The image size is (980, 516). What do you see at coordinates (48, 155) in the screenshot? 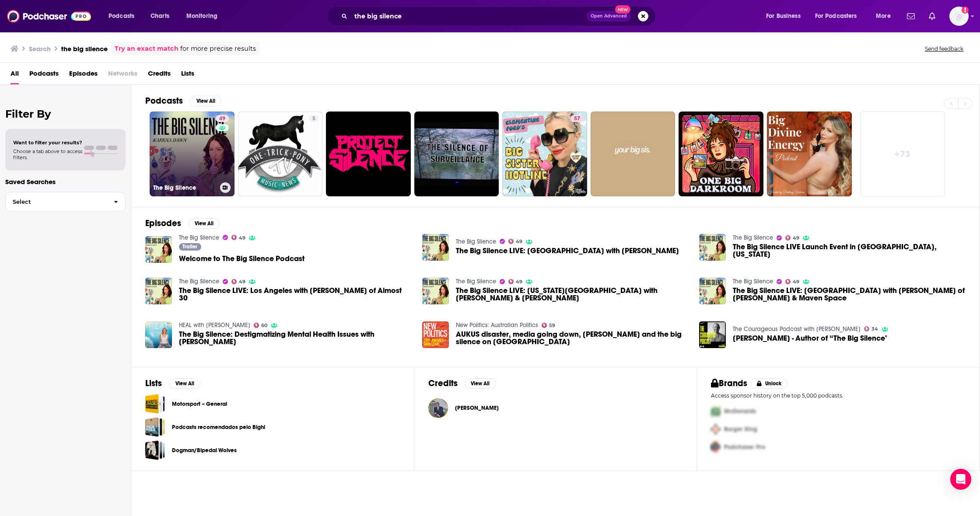
I see `span: Choose a tab above to access filters.` at bounding box center [48, 155].